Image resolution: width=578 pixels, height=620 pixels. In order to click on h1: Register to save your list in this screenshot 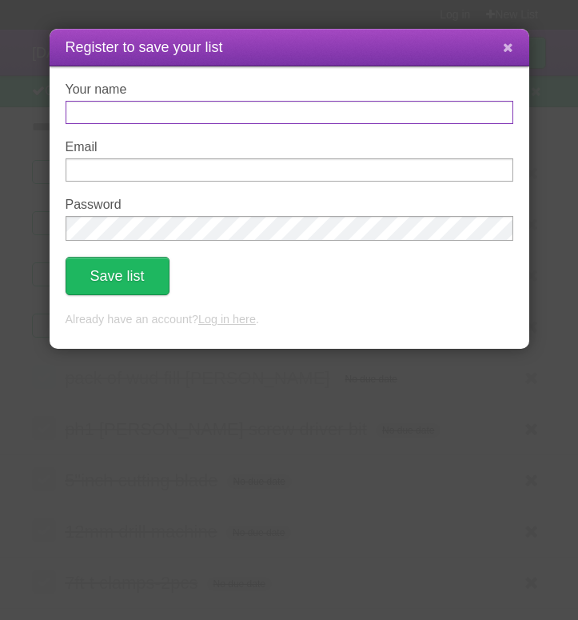, I will do `click(290, 47)`.